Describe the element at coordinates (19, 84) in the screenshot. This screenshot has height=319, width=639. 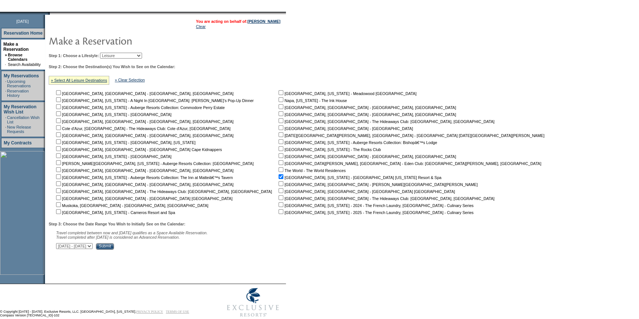
I see `a: Upcoming Reservations` at that location.